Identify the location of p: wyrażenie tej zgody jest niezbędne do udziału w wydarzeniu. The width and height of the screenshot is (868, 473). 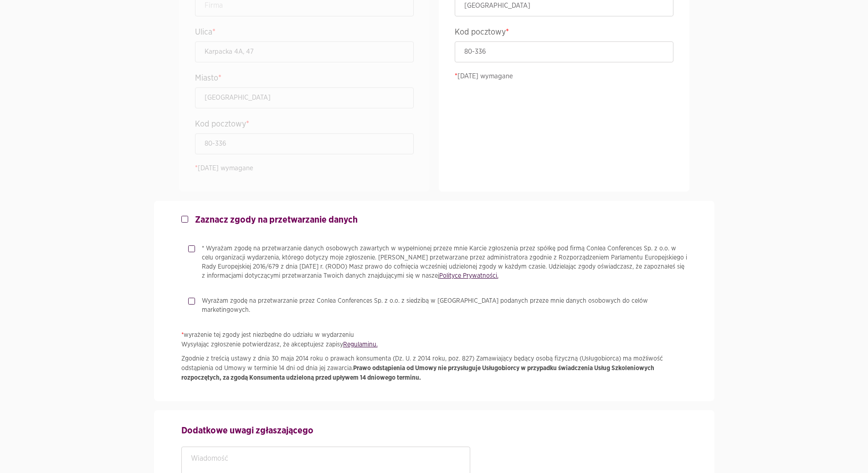
(434, 340).